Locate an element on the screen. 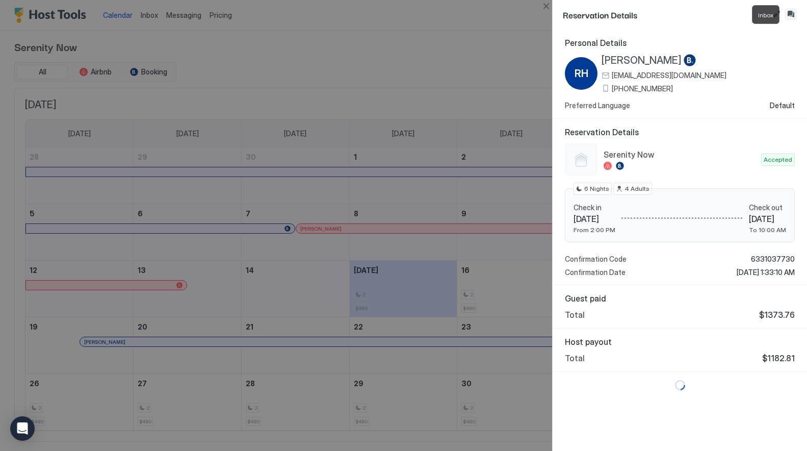 The width and height of the screenshot is (807, 451). span: Personal Details is located at coordinates (680, 43).